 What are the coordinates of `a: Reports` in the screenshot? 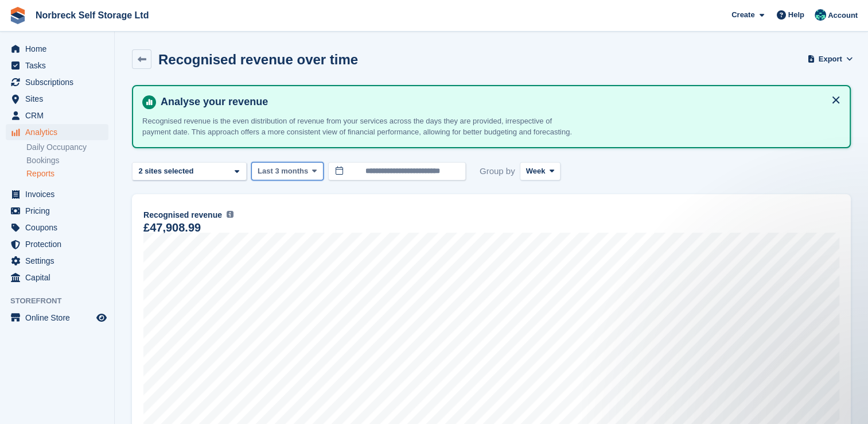 It's located at (67, 173).